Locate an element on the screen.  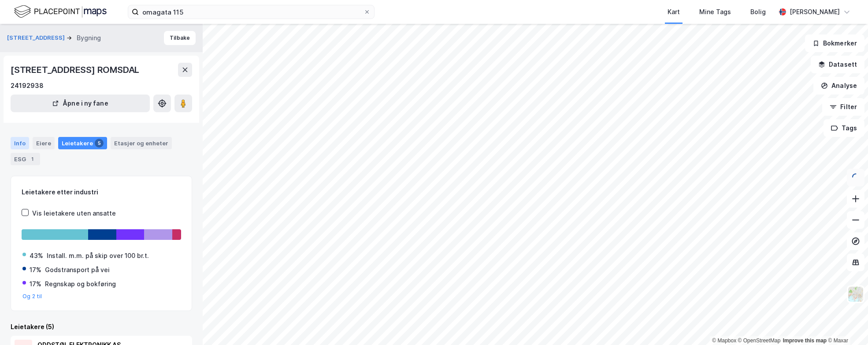
div: Install. m.m. på skip over 100 br.t. is located at coordinates (98, 255).